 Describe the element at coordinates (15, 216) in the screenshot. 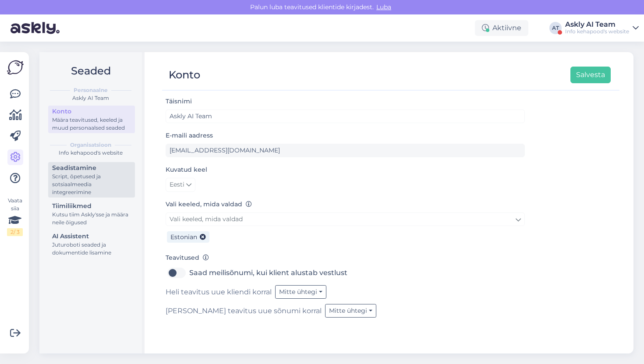

I see `div: Vaata siia` at that location.